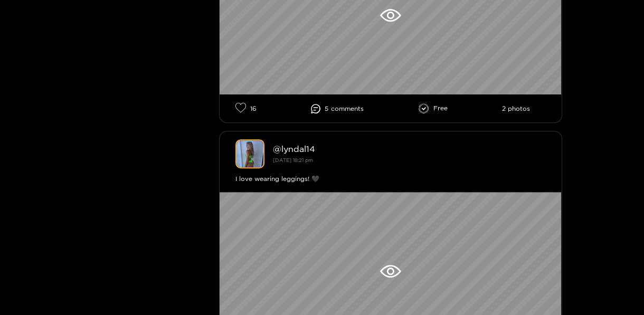  Describe the element at coordinates (390, 179) in the screenshot. I see `div: I love wearing leggings! 🖤` at that location.